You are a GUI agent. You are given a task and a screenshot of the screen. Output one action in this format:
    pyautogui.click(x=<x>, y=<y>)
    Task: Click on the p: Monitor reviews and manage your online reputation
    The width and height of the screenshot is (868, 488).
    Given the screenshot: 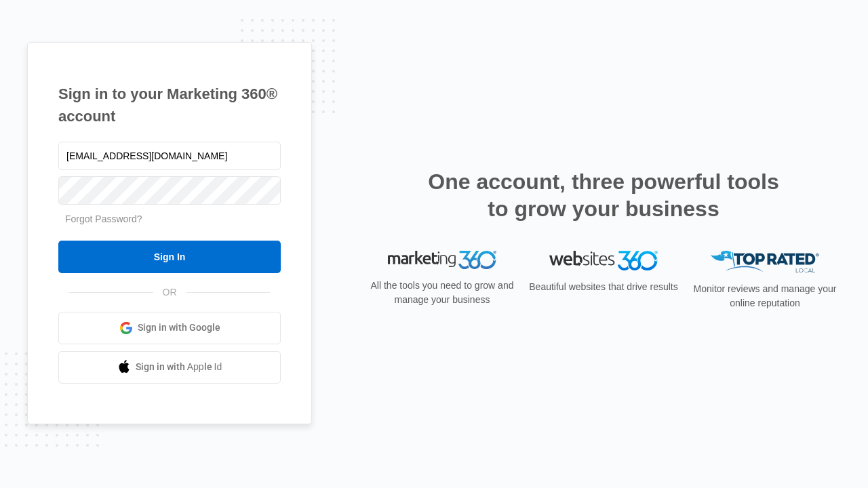 What is the action you would take?
    pyautogui.click(x=764, y=296)
    